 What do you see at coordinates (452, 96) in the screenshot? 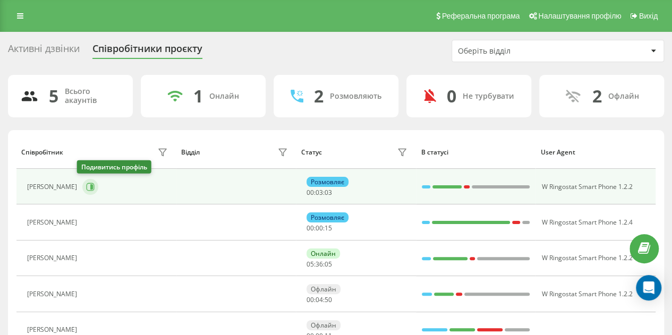
I see `div: 0` at bounding box center [452, 96].